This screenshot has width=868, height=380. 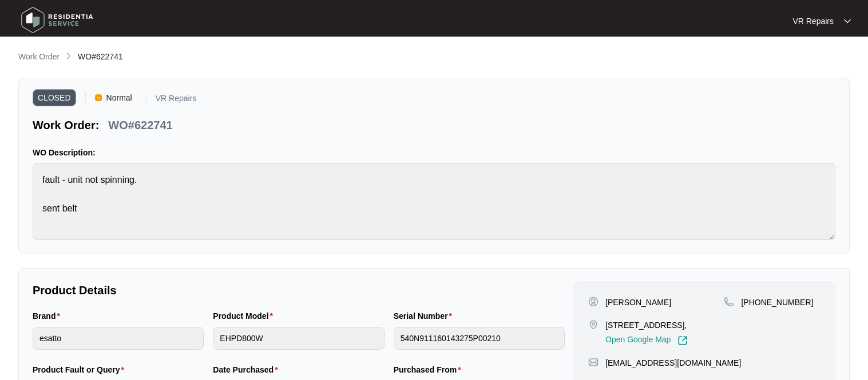 I want to click on img: chevron-right, so click(x=69, y=56).